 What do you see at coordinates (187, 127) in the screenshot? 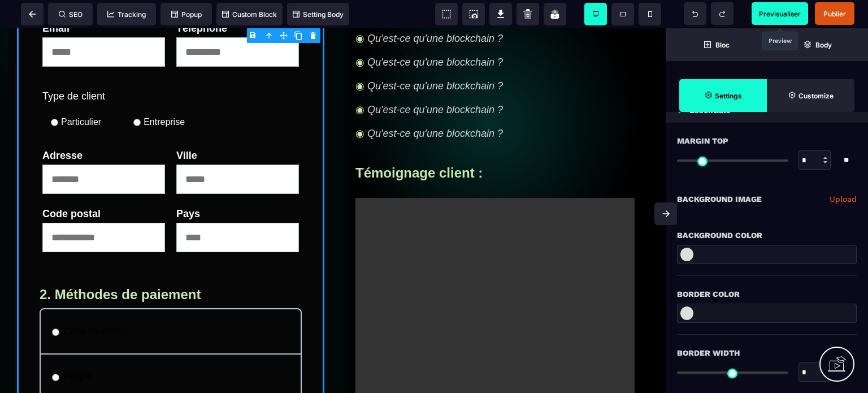
I see `label: Ville` at bounding box center [187, 127].